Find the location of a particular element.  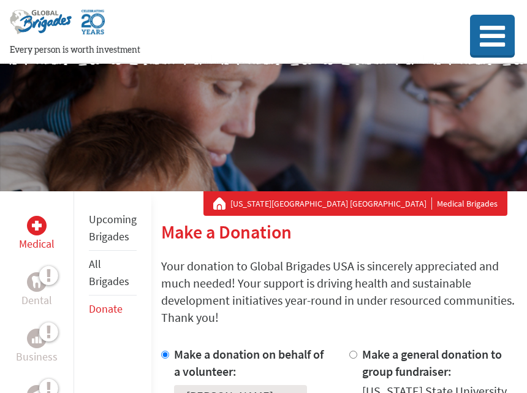

div: Medical is located at coordinates (37, 226).